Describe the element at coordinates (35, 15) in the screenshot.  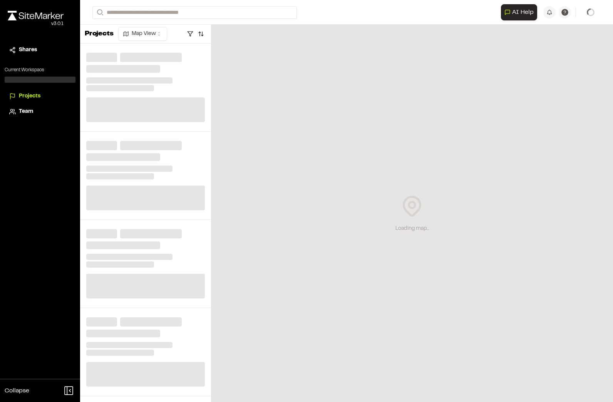
I see `img: rebrand.png` at that location.